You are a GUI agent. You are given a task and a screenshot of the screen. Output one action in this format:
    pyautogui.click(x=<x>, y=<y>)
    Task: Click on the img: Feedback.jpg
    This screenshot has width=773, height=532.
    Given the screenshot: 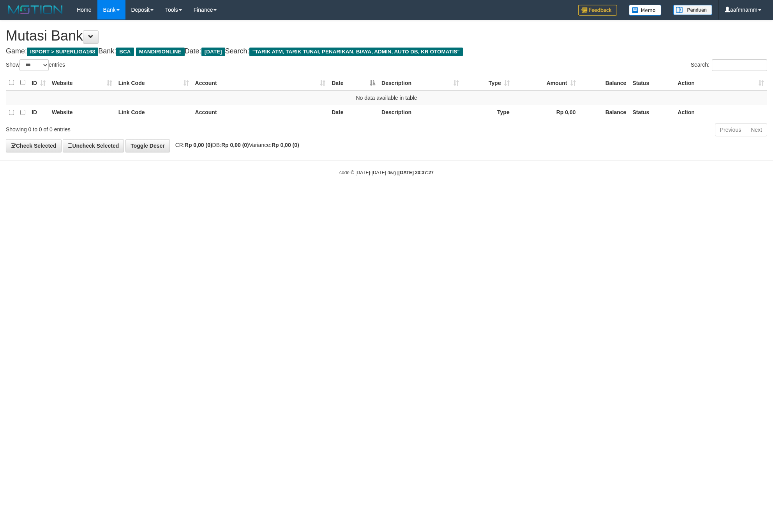 What is the action you would take?
    pyautogui.click(x=598, y=10)
    